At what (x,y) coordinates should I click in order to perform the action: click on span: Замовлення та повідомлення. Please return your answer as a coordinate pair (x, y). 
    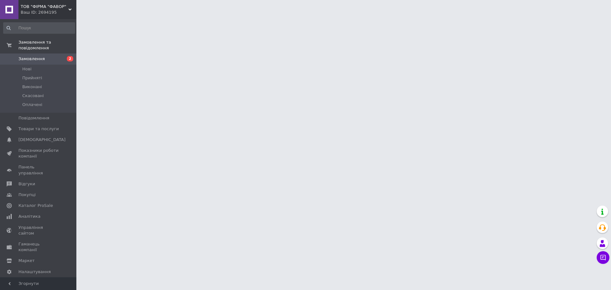
    Looking at the image, I should click on (47, 45).